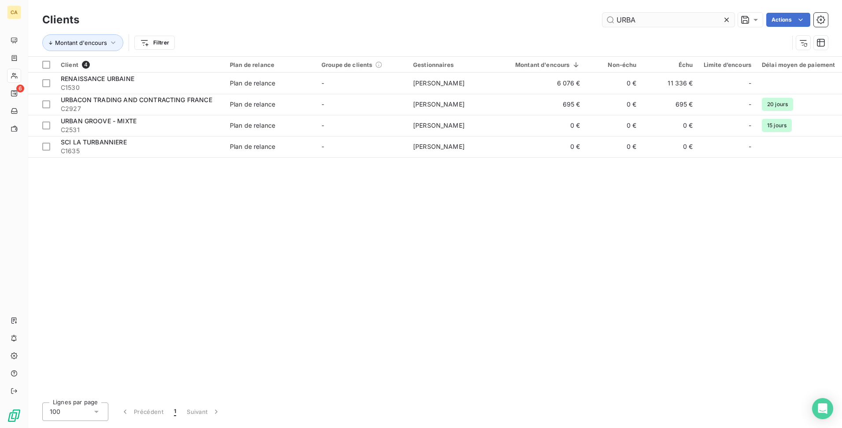  I want to click on div: Non-échu, so click(614, 65).